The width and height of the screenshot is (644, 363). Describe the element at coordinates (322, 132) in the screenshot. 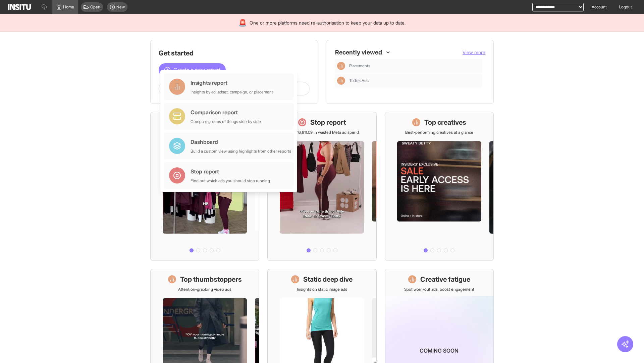

I see `p: Save £16,811.09 in wasted Meta ad spend` at that location.